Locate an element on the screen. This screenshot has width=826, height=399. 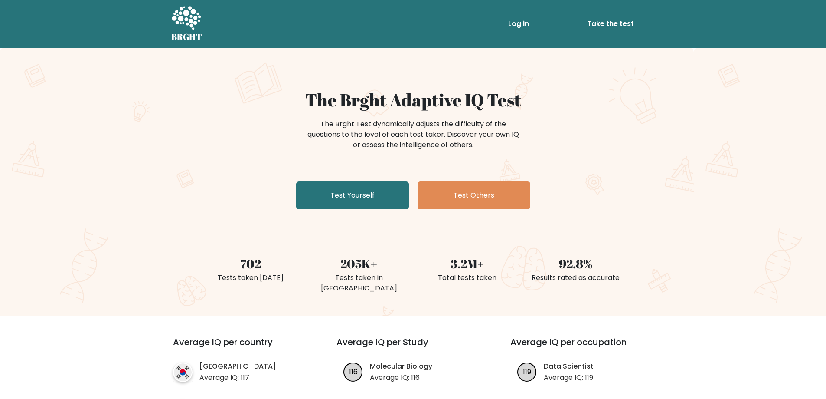
text: 119 is located at coordinates (527, 371).